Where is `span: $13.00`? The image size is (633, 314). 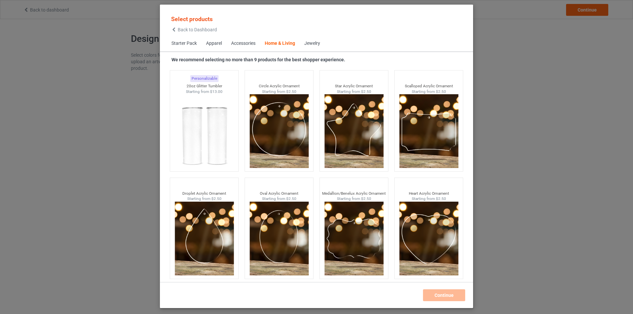
span: $13.00 is located at coordinates (216, 92).